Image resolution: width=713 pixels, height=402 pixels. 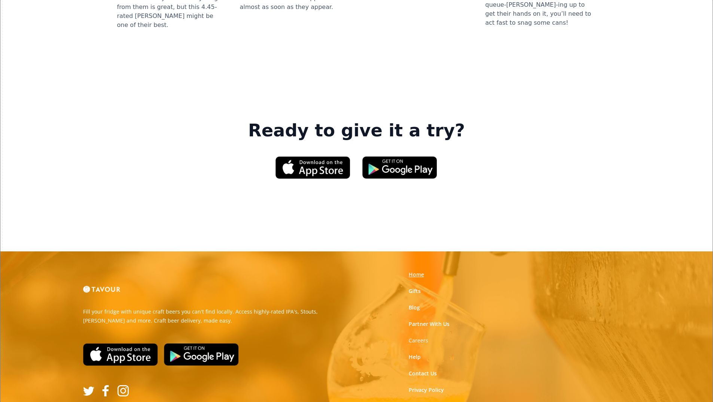 I want to click on a: Careers, so click(x=418, y=340).